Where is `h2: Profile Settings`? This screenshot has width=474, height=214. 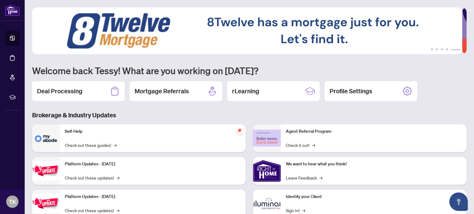 h2: Profile Settings is located at coordinates (351, 91).